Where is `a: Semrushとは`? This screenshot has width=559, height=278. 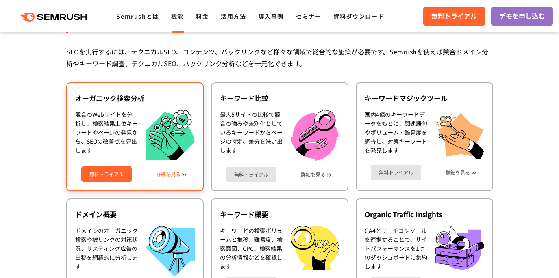 a: Semrushとは is located at coordinates (137, 16).